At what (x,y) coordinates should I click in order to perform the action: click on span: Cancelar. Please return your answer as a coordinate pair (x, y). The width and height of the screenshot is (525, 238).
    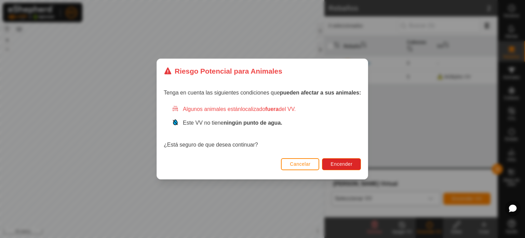
    Looking at the image, I should click on (300, 164).